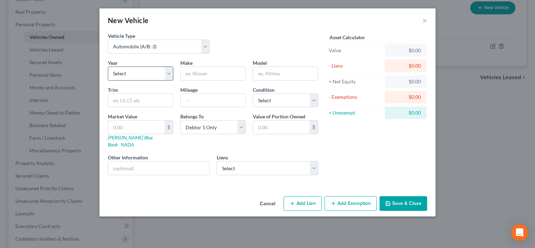 The image size is (535, 248). What do you see at coordinates (128, 20) in the screenshot?
I see `div: New Vehicle` at bounding box center [128, 20].